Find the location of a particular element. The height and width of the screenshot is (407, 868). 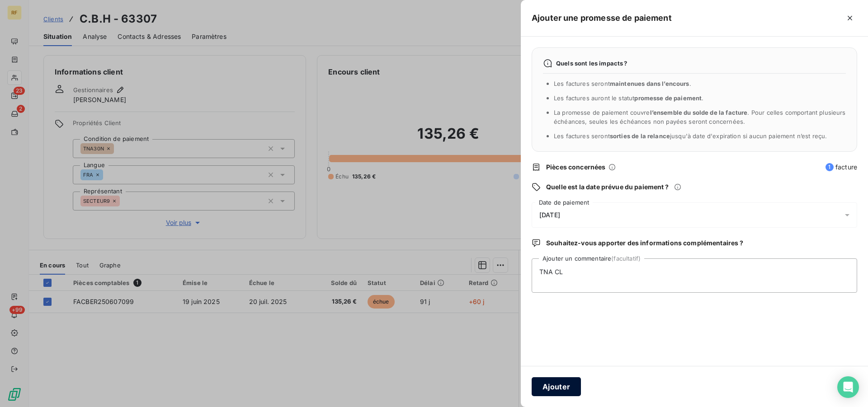

span: La promesse de paiement couvre . Pour celles comportant plusieurs échéances, seules les échéances... is located at coordinates (699, 117).